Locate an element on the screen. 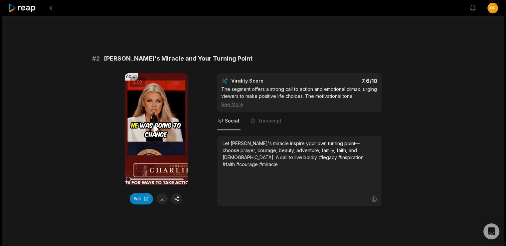  span: # 2 is located at coordinates (96, 59).